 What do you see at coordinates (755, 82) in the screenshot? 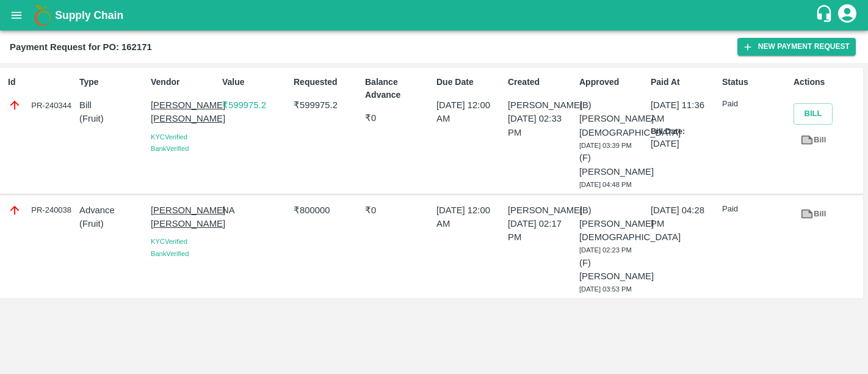
I see `p: Status` at bounding box center [755, 82].